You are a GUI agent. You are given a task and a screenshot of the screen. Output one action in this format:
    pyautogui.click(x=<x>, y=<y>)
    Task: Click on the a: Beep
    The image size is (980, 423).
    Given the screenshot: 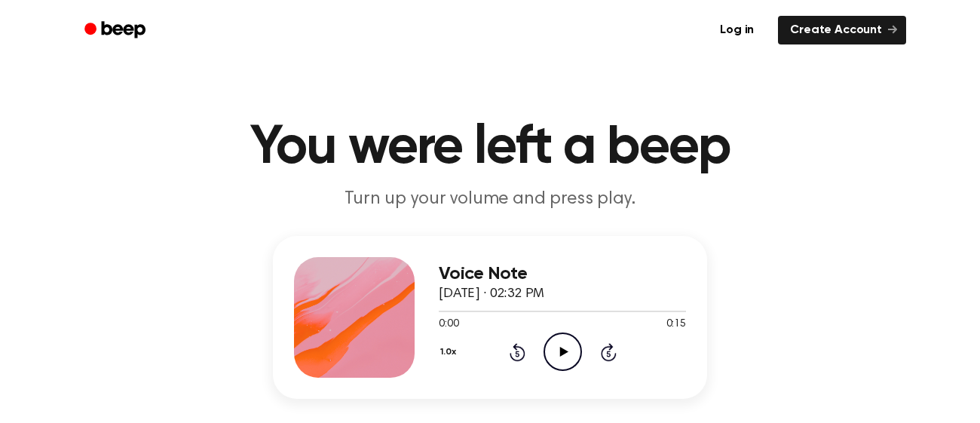 What is the action you would take?
    pyautogui.click(x=116, y=30)
    